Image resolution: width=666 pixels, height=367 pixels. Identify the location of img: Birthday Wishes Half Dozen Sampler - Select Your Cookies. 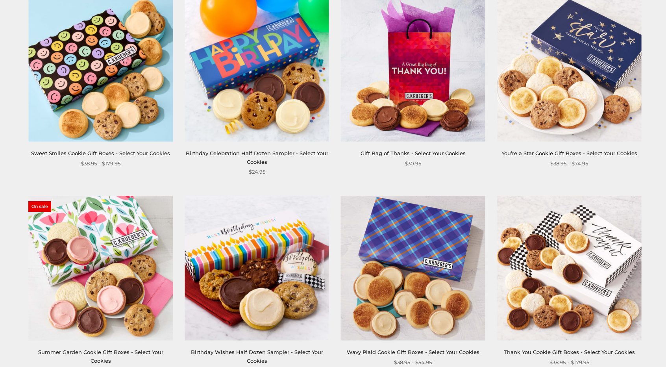
(256, 267).